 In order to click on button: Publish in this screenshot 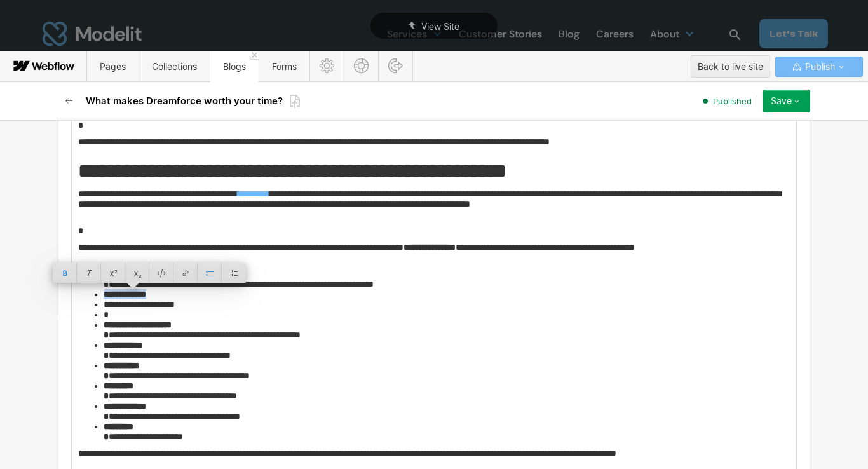, I will do `click(819, 66)`.